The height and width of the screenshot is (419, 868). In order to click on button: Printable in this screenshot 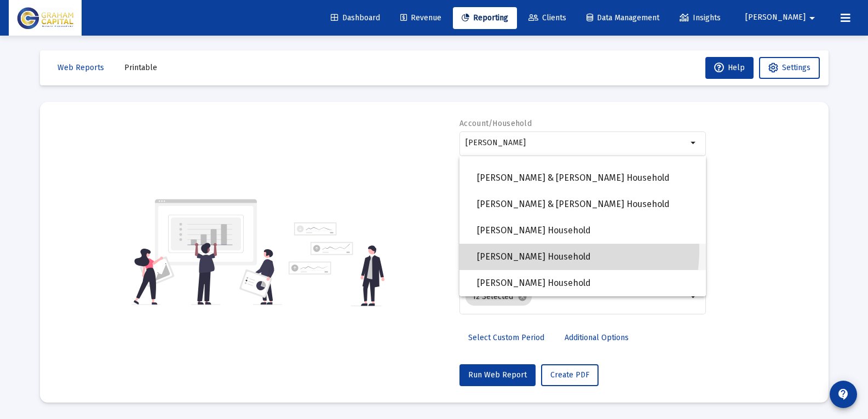, I will do `click(141, 68)`.